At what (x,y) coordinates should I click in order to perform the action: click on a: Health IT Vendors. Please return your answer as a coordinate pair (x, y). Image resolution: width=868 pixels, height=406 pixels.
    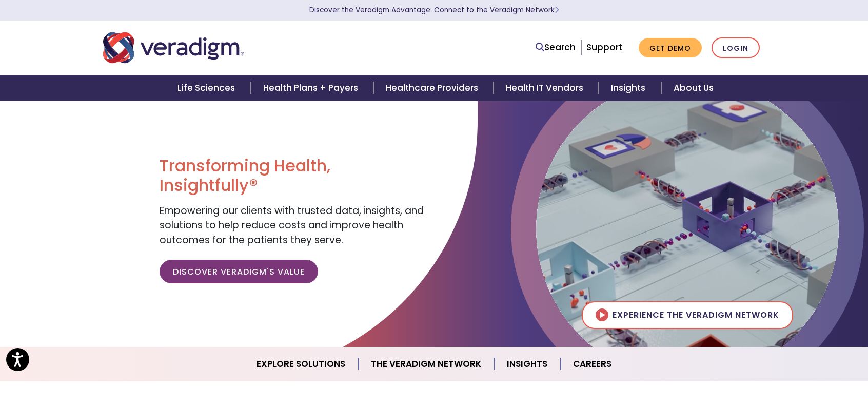
    Looking at the image, I should click on (546, 88).